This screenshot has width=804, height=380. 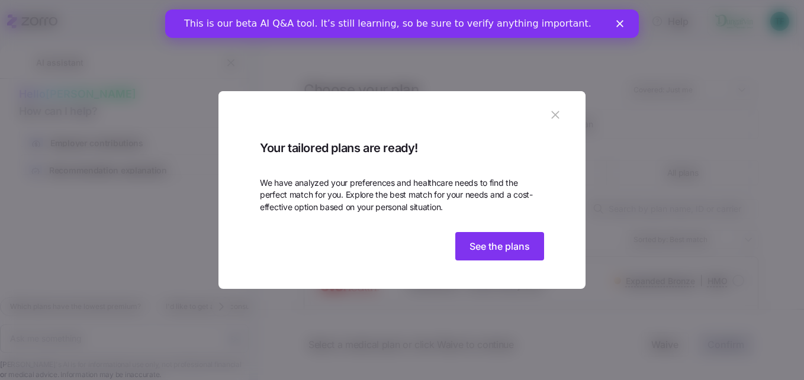 What do you see at coordinates (499, 246) in the screenshot?
I see `button: See the plans` at bounding box center [499, 246].